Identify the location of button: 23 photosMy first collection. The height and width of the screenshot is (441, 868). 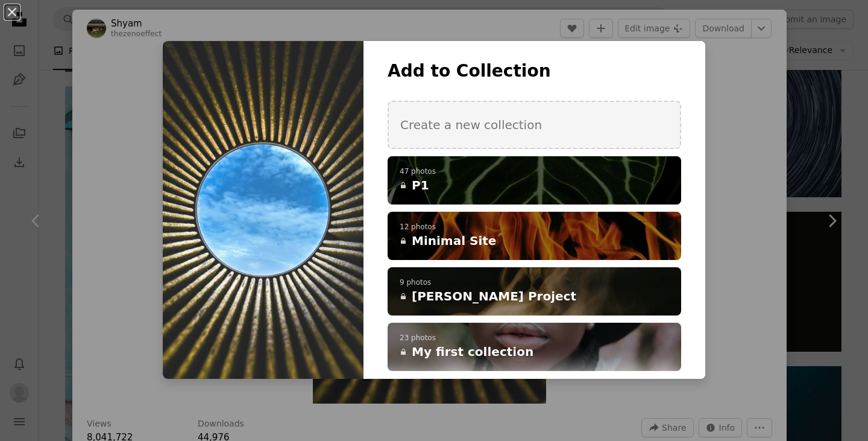
(533, 347).